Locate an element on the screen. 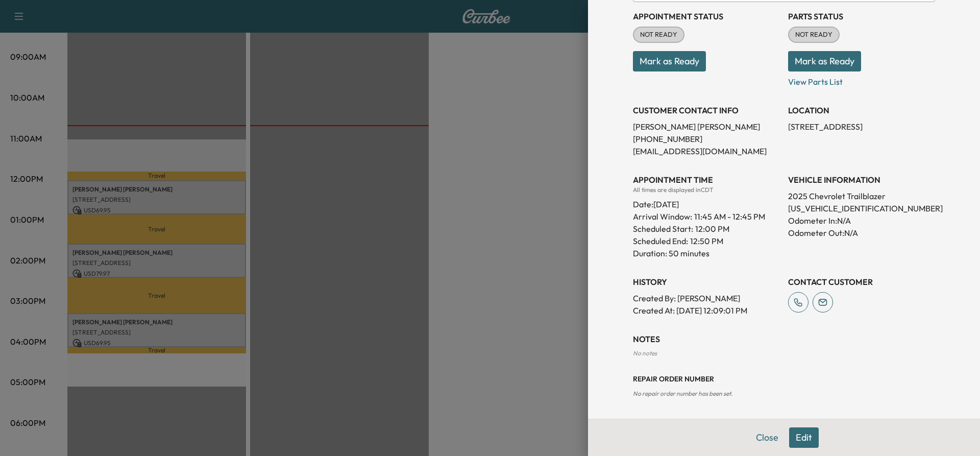  p: 12:00 PM is located at coordinates (712, 228).